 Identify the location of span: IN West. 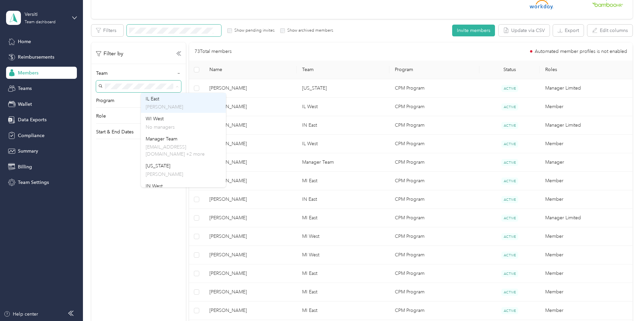
(154, 186).